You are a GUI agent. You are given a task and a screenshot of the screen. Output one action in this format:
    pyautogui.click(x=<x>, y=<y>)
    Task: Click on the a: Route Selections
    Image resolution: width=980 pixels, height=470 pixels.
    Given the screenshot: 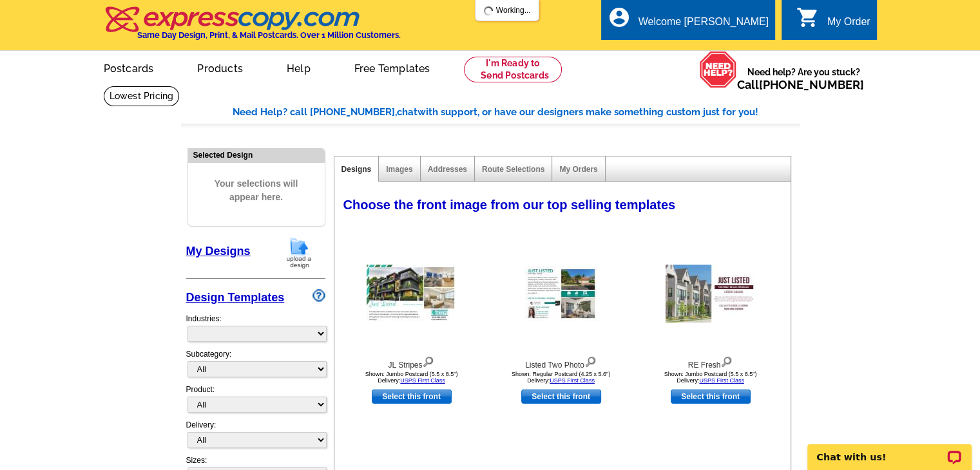 What is the action you would take?
    pyautogui.click(x=513, y=169)
    